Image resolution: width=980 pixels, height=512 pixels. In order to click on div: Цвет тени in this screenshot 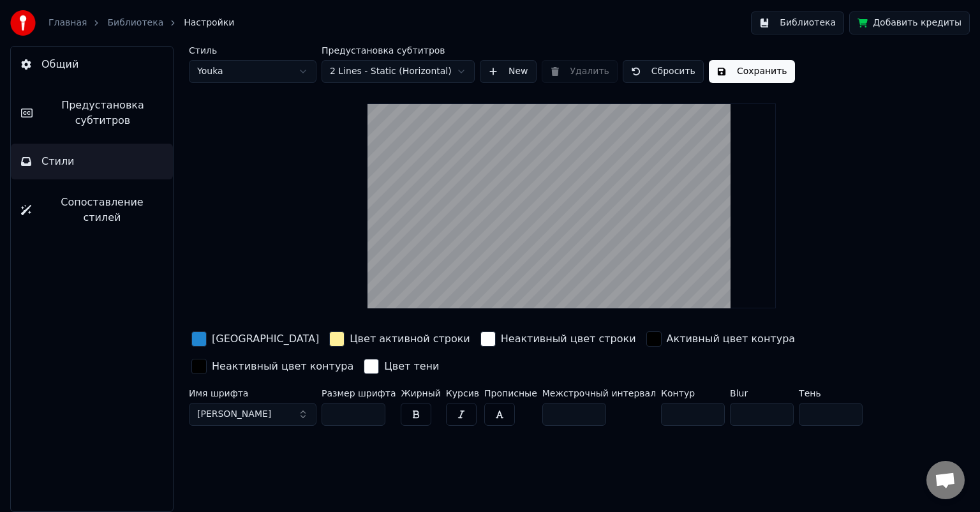, I will do `click(412, 366)`.